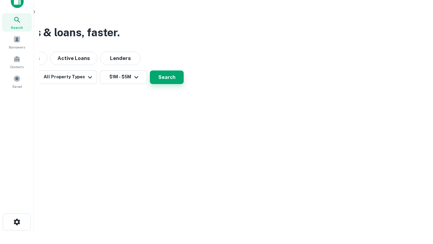 The width and height of the screenshot is (433, 244). What do you see at coordinates (17, 62) in the screenshot?
I see `a: Contacts` at bounding box center [17, 62].